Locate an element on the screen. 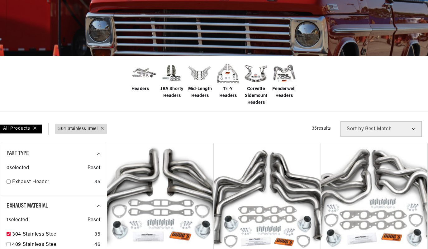  a: 409 Stainless Steel is located at coordinates (52, 245).